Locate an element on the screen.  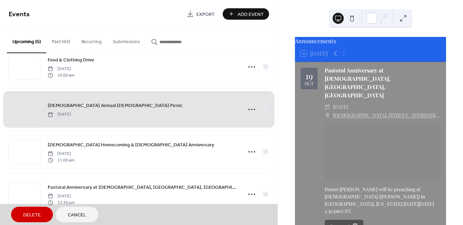
span: Delete is located at coordinates (32, 215).